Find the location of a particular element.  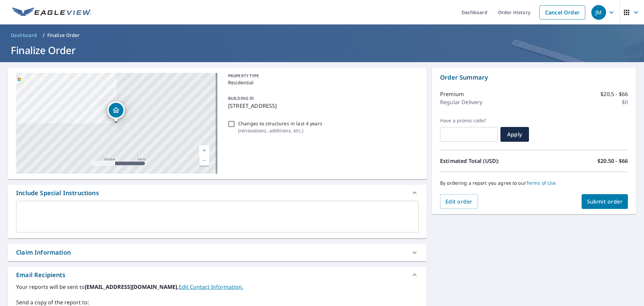

span: Submit order is located at coordinates (605, 202).